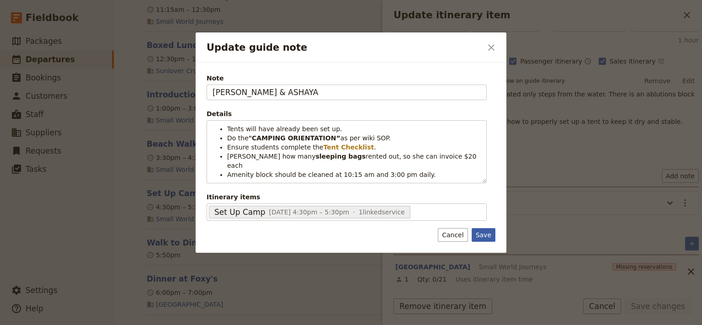  I want to click on span: Ensure students complete the, so click(275, 147).